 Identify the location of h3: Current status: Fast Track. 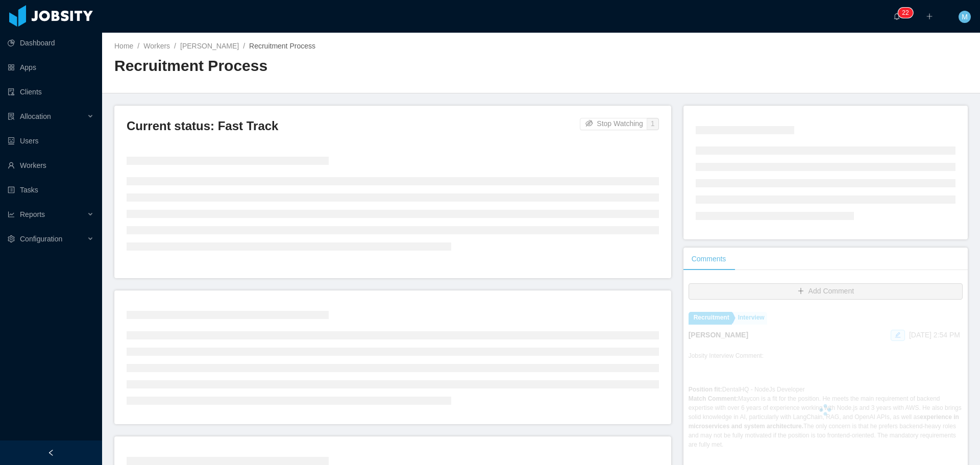
(353, 127).